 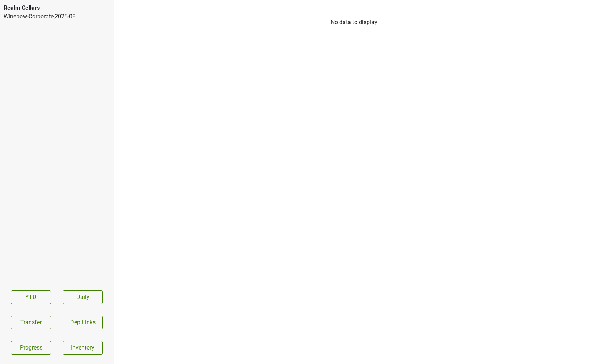 What do you see at coordinates (31, 297) in the screenshot?
I see `a: YTD` at bounding box center [31, 297].